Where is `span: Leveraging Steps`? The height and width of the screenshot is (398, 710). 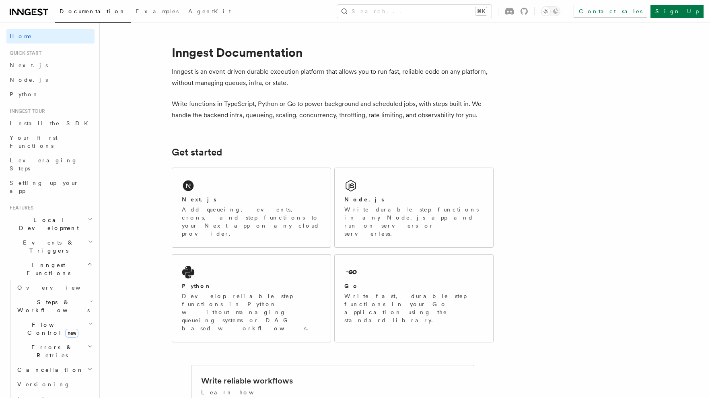 span: Leveraging Steps is located at coordinates (43, 164).